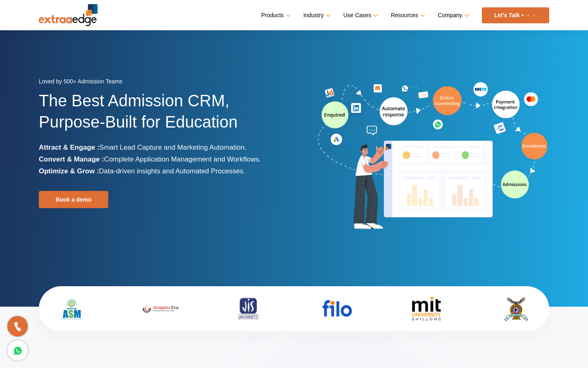 The width and height of the screenshot is (588, 368). Describe the element at coordinates (407, 15) in the screenshot. I see `a: Resources` at that location.